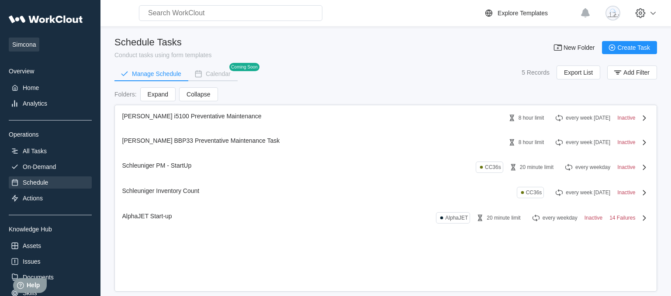 This screenshot has height=296, width=671. Describe the element at coordinates (50, 167) in the screenshot. I see `a: On-Demand` at that location.